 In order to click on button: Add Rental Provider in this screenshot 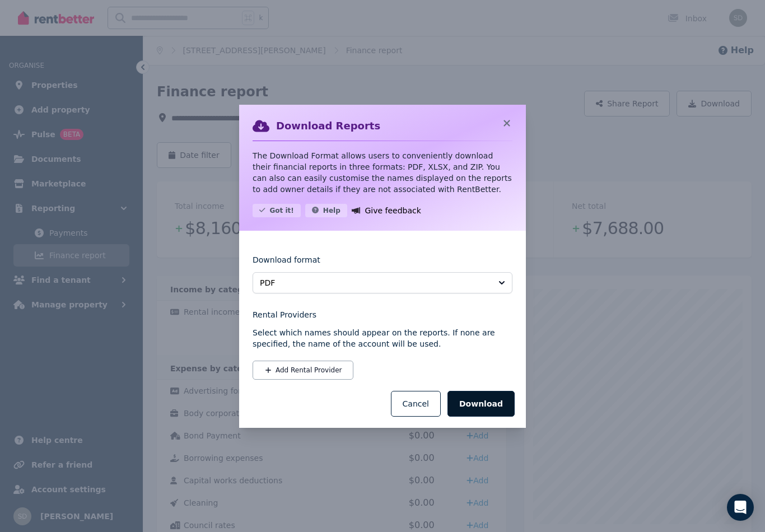, I will do `click(302, 370)`.